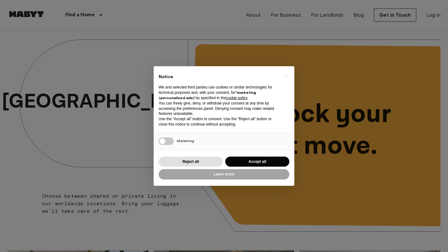  I want to click on h2: Notice, so click(219, 77).